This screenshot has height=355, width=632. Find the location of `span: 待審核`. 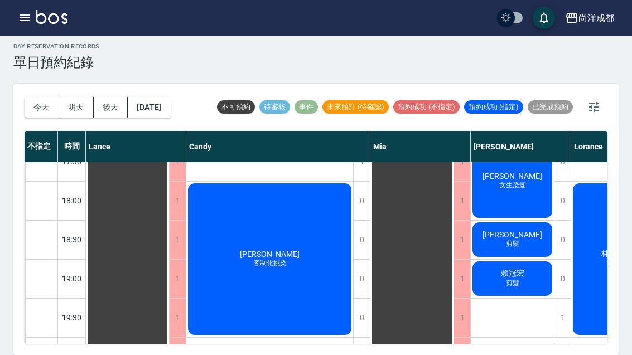

span: 待審核 is located at coordinates (274, 107).